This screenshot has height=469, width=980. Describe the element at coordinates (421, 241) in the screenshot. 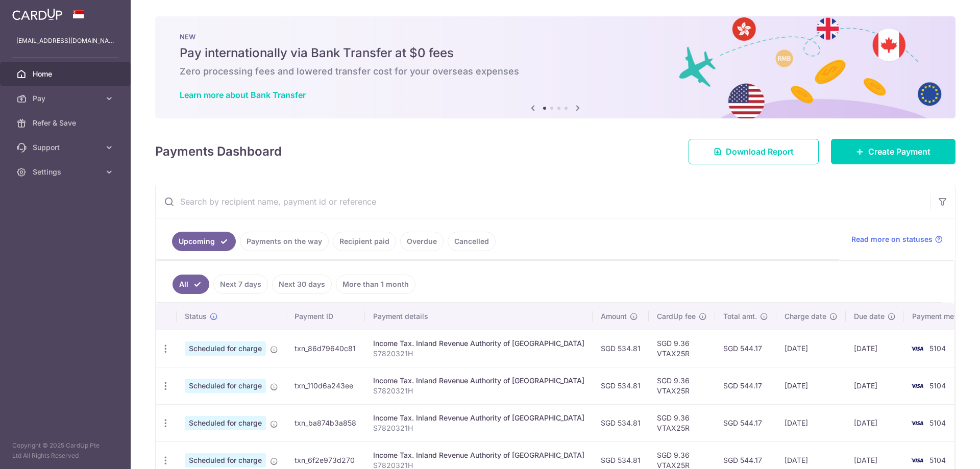

I see `a: Overdue` at that location.